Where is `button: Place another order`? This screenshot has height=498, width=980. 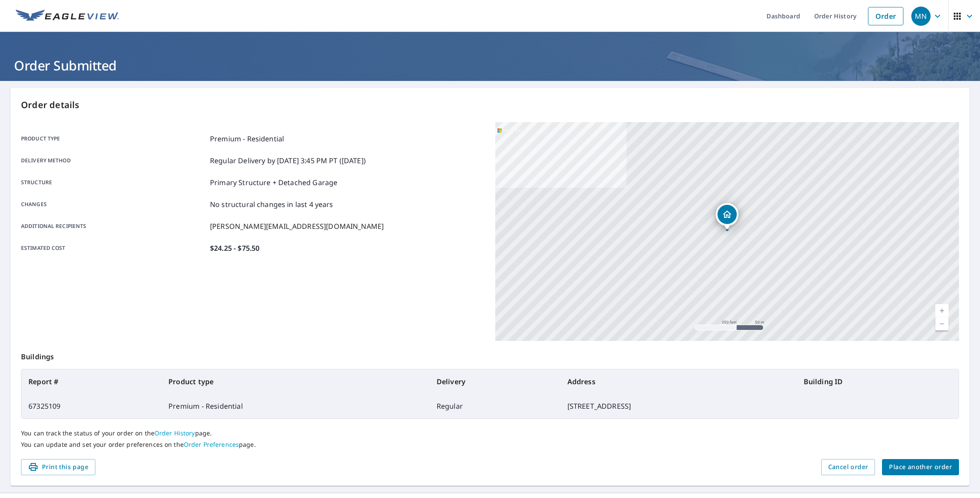
button: Place another order is located at coordinates (920, 467).